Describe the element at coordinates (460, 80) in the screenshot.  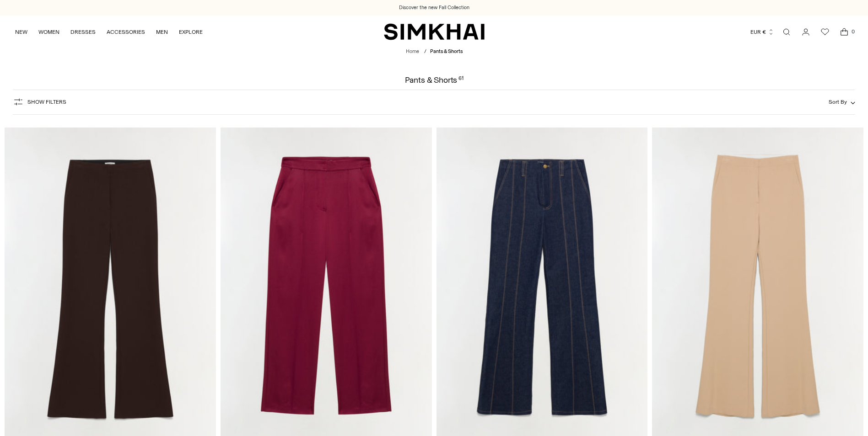
I see `div: 61` at that location.